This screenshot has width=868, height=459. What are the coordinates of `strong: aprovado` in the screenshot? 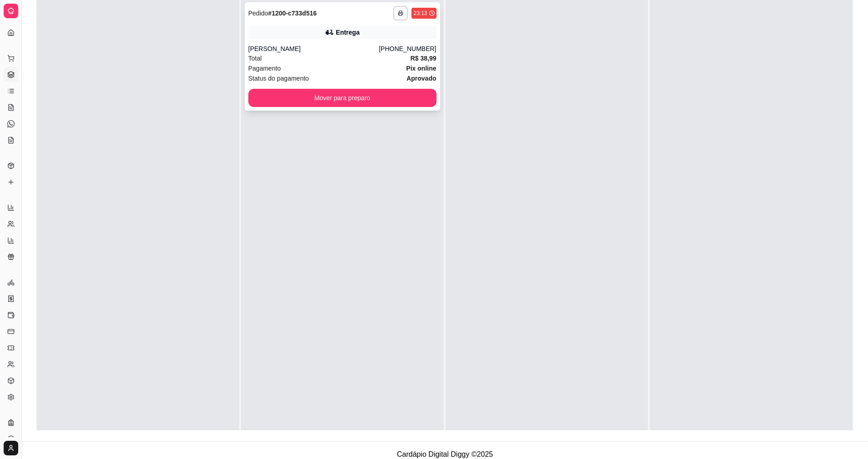 It's located at (421, 78).